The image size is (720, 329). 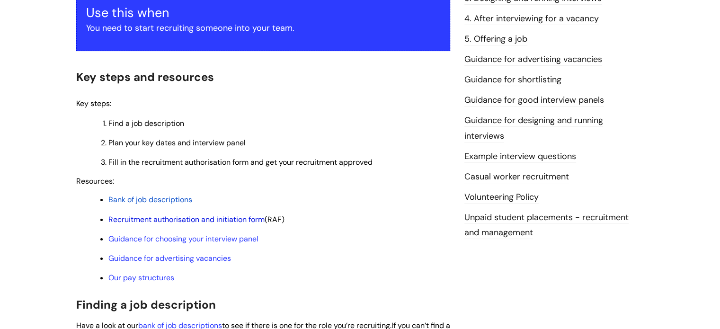 What do you see at coordinates (146, 305) in the screenshot?
I see `span: Finding a job description` at bounding box center [146, 305].